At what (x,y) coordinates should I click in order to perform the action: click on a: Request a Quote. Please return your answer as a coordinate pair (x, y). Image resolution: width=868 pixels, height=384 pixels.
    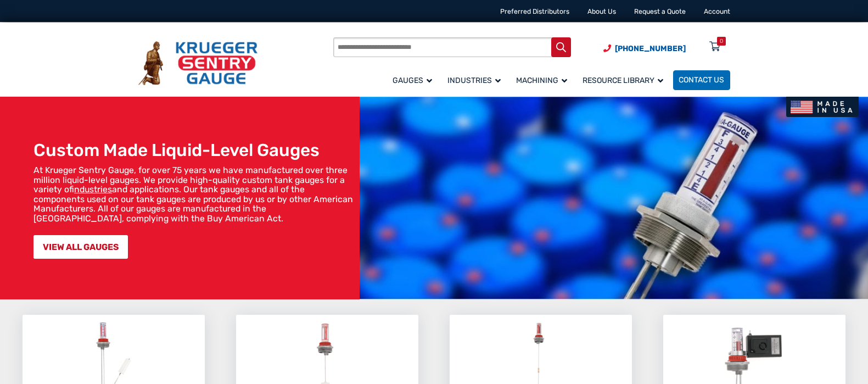
    Looking at the image, I should click on (660, 12).